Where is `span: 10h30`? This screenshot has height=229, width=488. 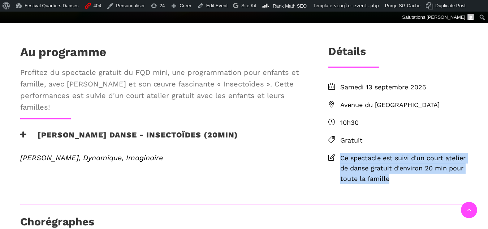 span: 10h30 is located at coordinates (405, 123).